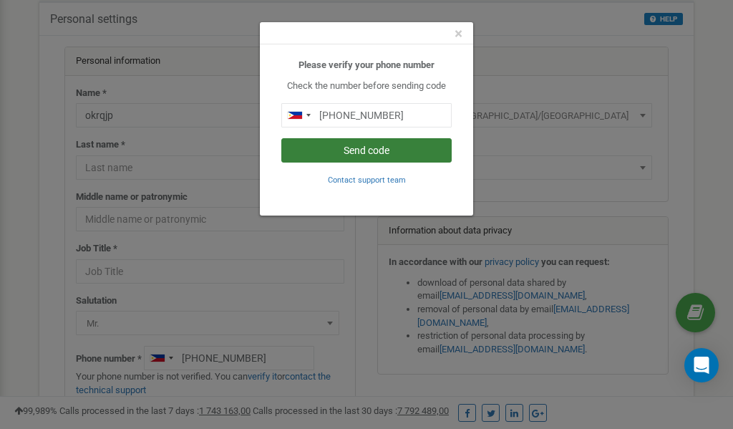 The width and height of the screenshot is (733, 429). Describe the element at coordinates (366, 179) in the screenshot. I see `a: Contact support team` at that location.